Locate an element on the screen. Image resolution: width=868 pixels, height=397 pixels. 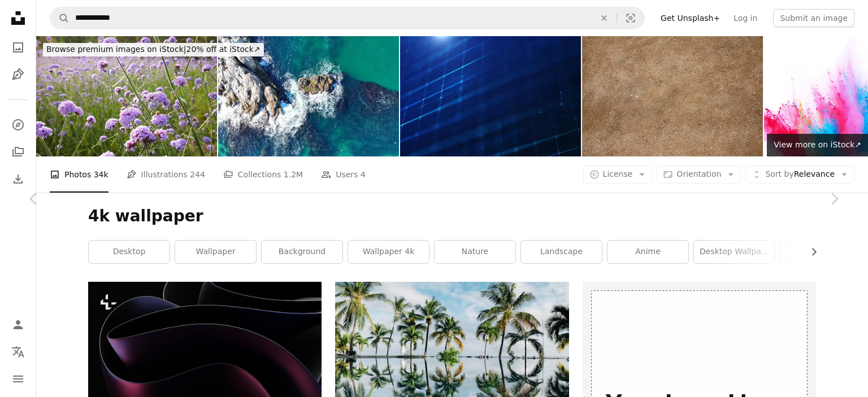
a: a black and purple abstract background with curves is located at coordinates (205, 359).